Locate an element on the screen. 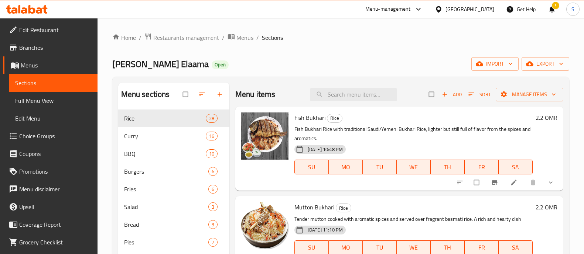  button: Branch-specific-item is located at coordinates (495, 183).